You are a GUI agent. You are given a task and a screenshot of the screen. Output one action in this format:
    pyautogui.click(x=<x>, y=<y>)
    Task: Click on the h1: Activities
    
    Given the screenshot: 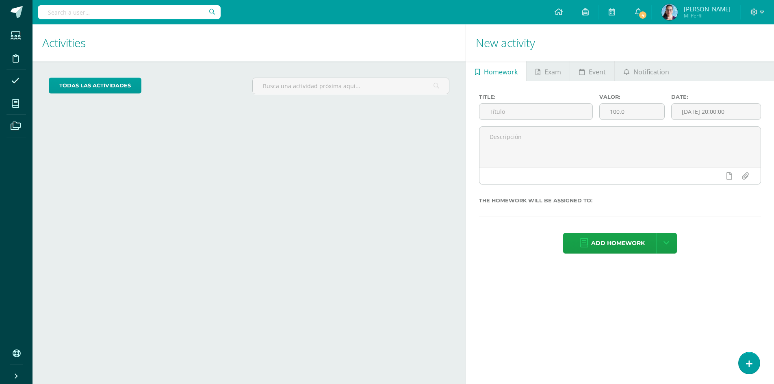 What is the action you would take?
    pyautogui.click(x=249, y=43)
    